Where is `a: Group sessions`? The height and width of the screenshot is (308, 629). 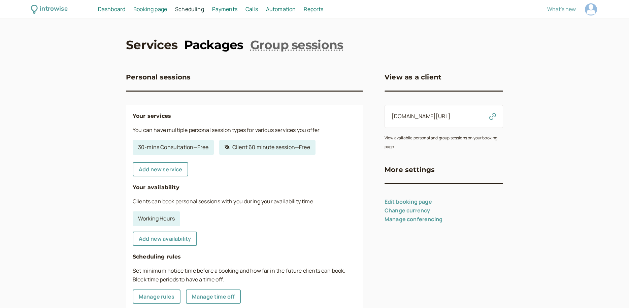
a: Group sessions is located at coordinates (297, 45).